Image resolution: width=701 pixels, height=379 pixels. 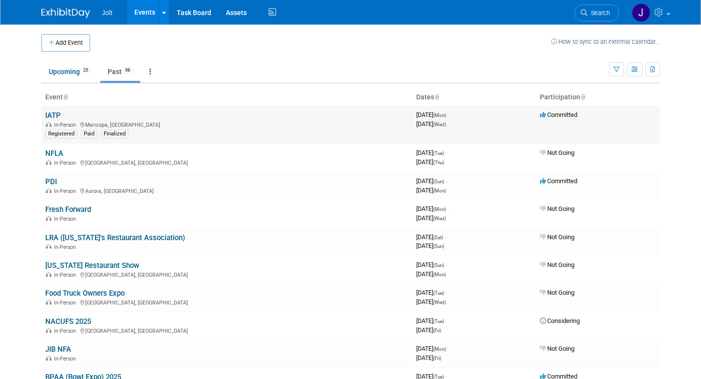 I want to click on a: Sort by Start Date, so click(x=437, y=97).